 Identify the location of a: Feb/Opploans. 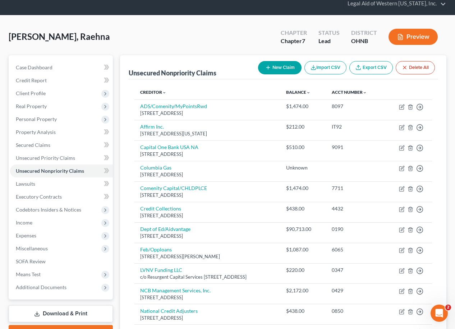
(156, 249).